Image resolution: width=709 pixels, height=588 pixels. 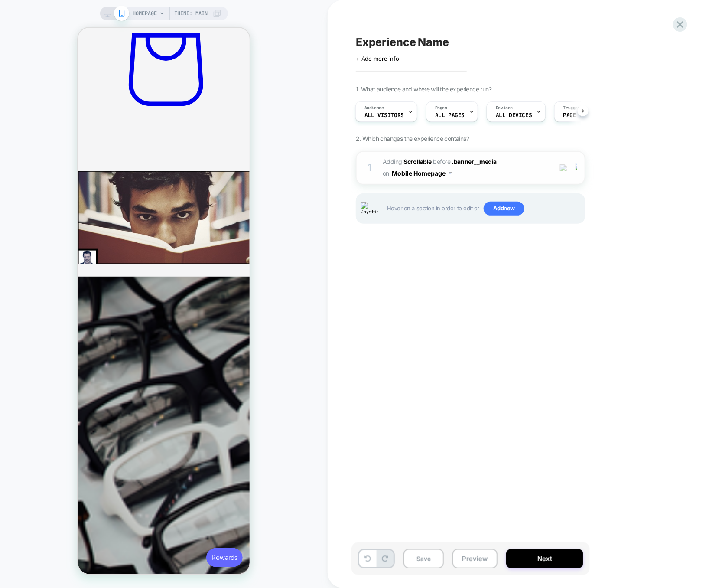 I want to click on span: 1. What audience and where will the experience run?, so click(x=423, y=88).